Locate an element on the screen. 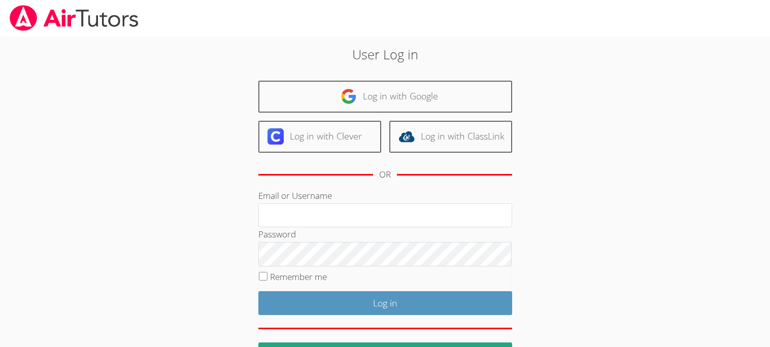 This screenshot has width=770, height=347. a: Log in with Google is located at coordinates (385, 96).